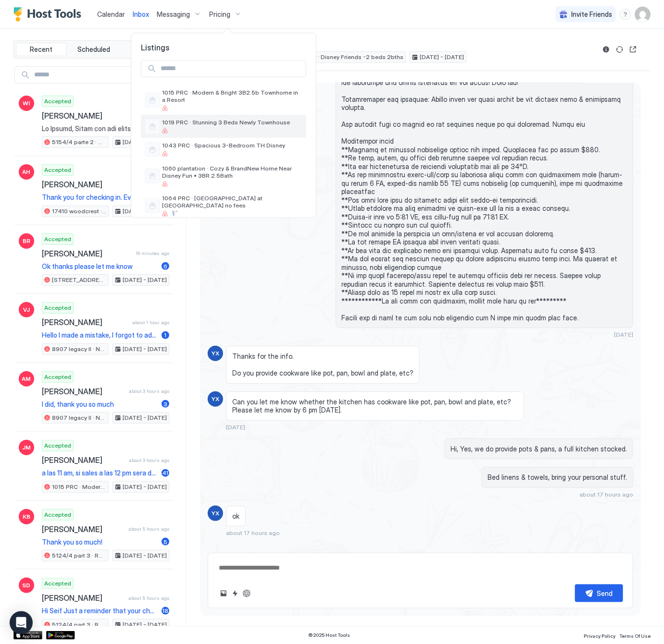  What do you see at coordinates (232, 97) in the screenshot?
I see `span: 1015 PRC · Modern & Bright 3B2.5b Townhome in a Resort` at bounding box center [232, 97].